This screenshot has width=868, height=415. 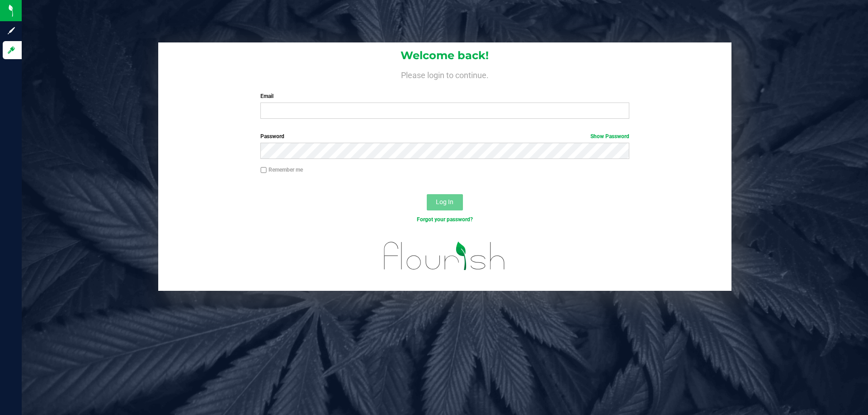 I want to click on label: Email, so click(x=444, y=96).